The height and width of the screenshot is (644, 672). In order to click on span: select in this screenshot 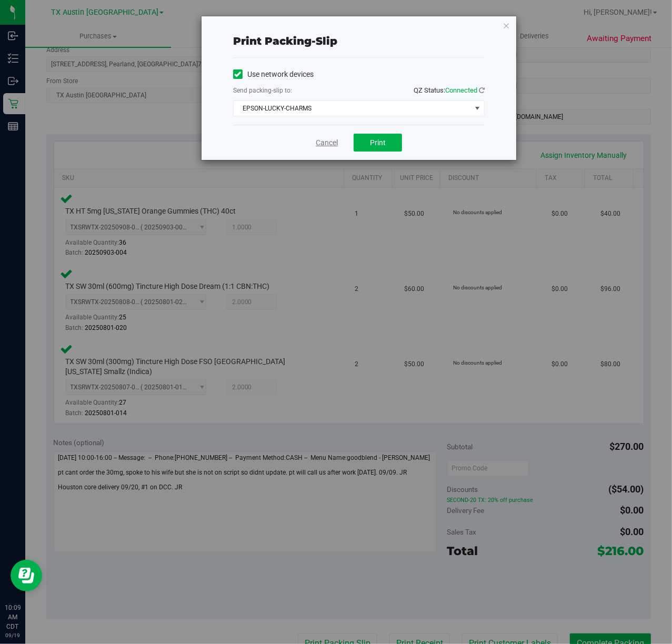, I will do `click(478, 109)`.